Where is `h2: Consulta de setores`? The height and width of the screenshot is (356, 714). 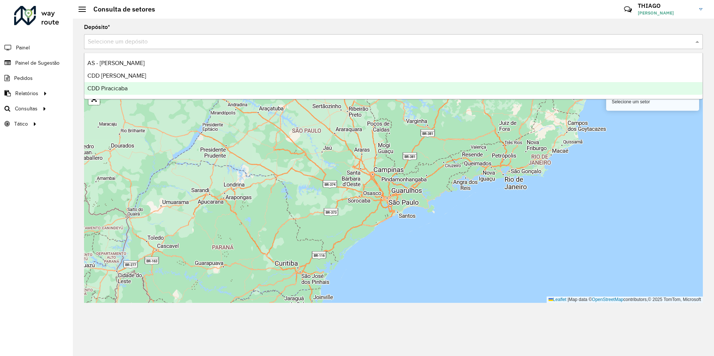 h2: Consulta de setores is located at coordinates (120, 9).